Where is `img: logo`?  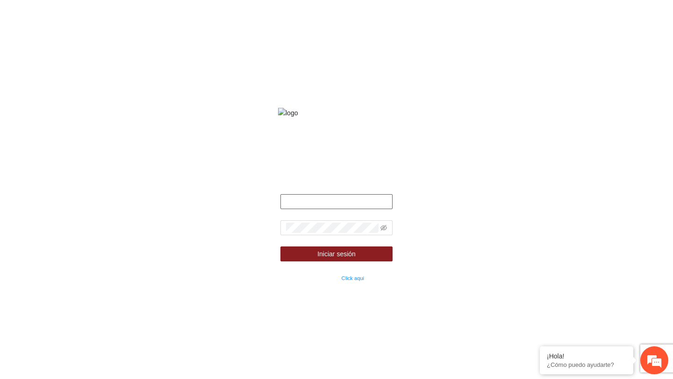
img: logo is located at coordinates (336, 113).